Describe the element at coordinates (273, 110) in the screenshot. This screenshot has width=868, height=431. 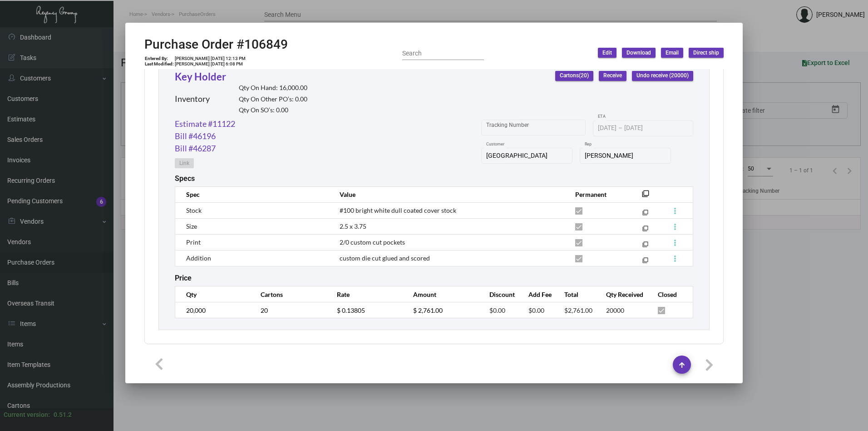
I see `h2: Qty On SO’s: 0.00` at that location.